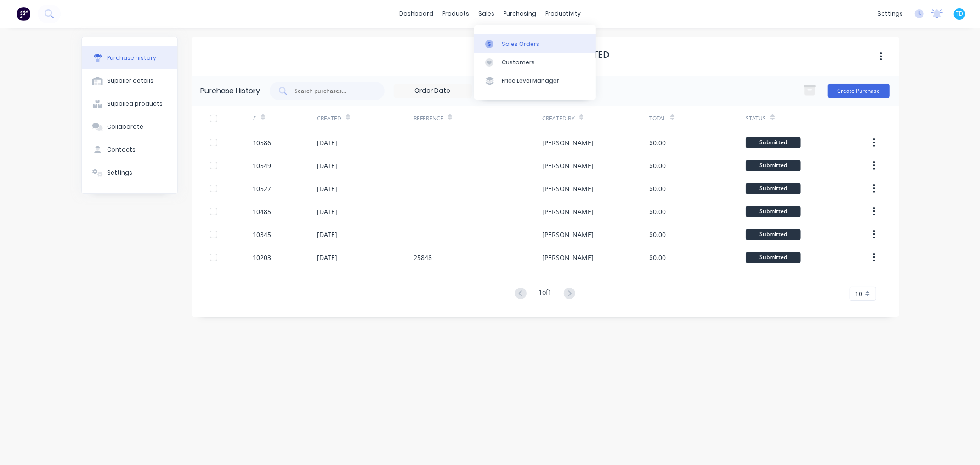 The image size is (980, 465). I want to click on button: Supplier details, so click(130, 81).